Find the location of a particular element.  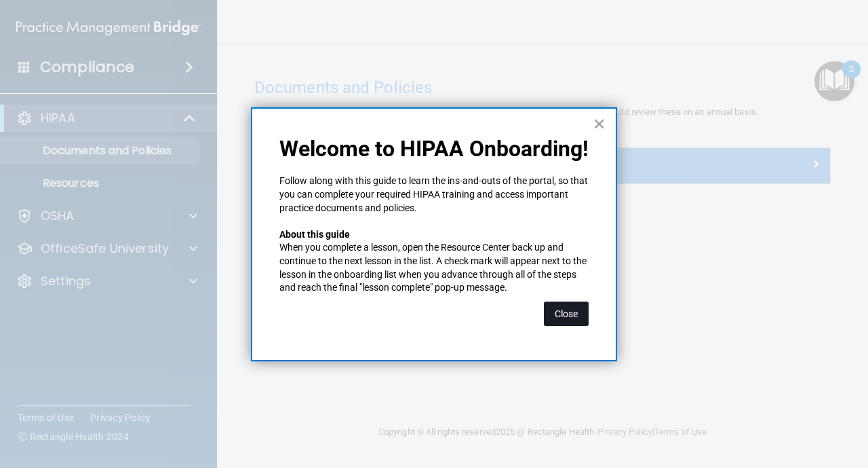

p: When you complete a lesson, open the Resource Center back up and continue to the next lesson in t... is located at coordinates (434, 268).